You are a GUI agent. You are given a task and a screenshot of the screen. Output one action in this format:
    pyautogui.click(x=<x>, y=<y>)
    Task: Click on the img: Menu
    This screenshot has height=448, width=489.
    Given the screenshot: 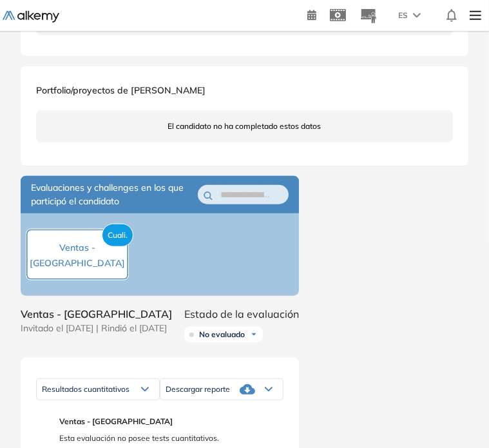 What is the action you would take?
    pyautogui.click(x=476, y=15)
    